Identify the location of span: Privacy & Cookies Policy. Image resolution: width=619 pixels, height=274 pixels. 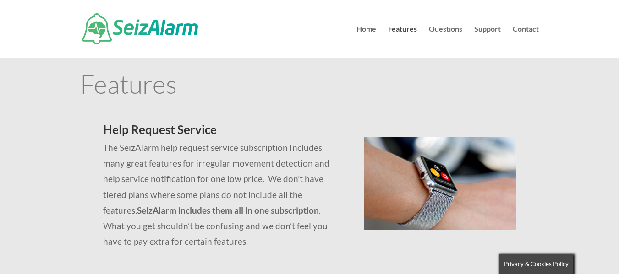
(536, 264).